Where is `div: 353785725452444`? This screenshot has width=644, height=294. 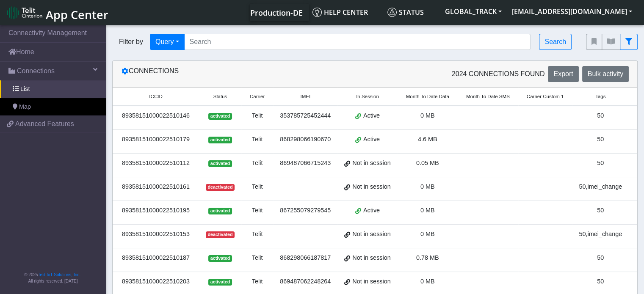
div: 353785725452444 is located at coordinates (305, 116).